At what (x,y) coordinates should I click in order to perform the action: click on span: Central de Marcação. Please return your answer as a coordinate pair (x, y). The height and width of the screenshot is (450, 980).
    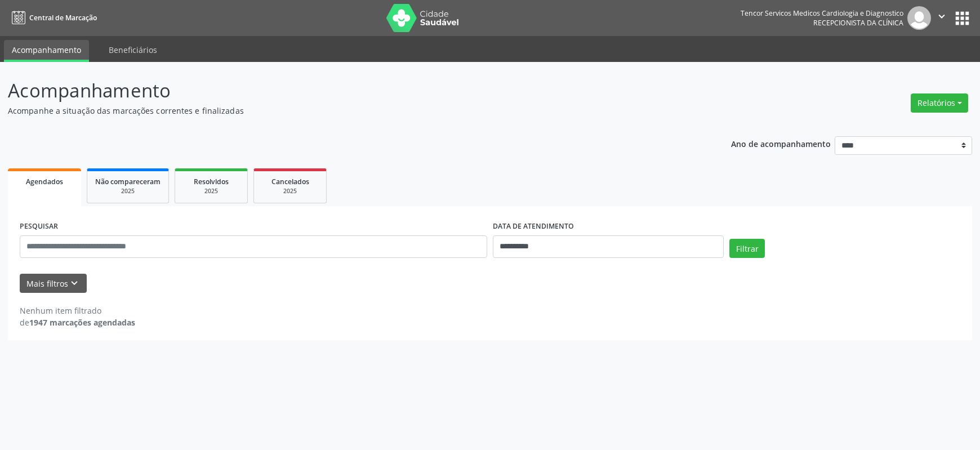
    Looking at the image, I should click on (63, 17).